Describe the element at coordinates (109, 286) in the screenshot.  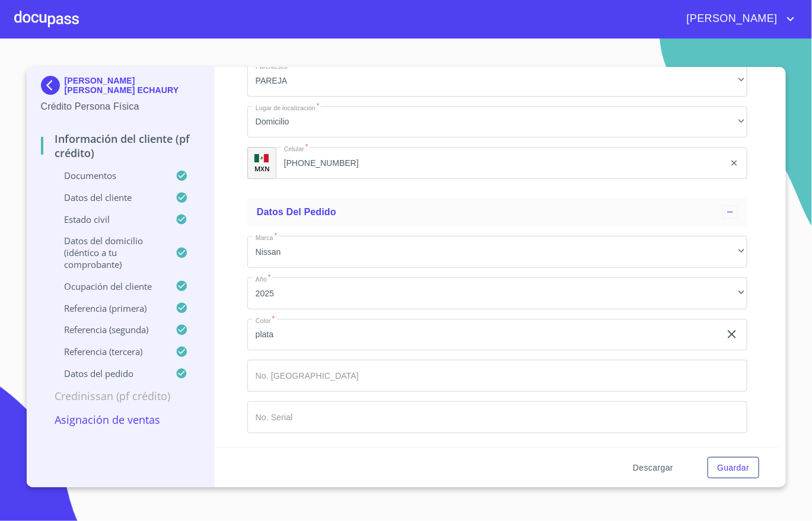
I see `p: Ocupación del Cliente` at that location.